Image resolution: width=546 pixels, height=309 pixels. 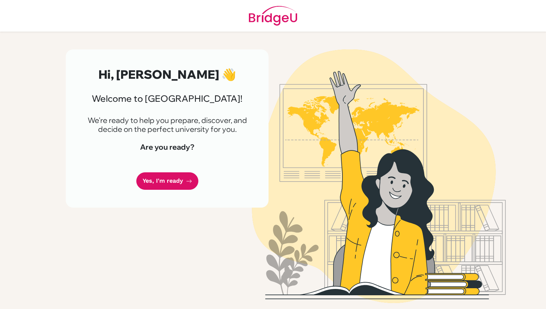 What do you see at coordinates (167, 147) in the screenshot?
I see `h4: Are you ready?` at bounding box center [167, 147].